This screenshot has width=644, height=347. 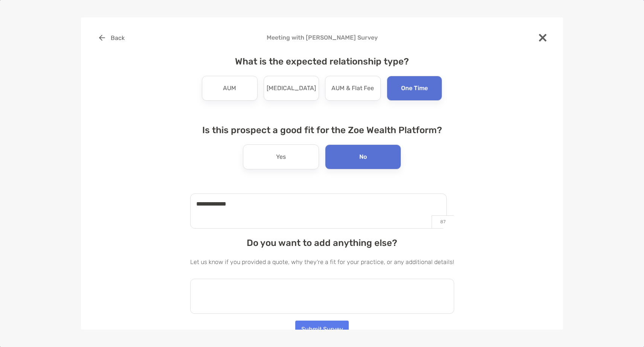 I want to click on p: 87, so click(x=442, y=222).